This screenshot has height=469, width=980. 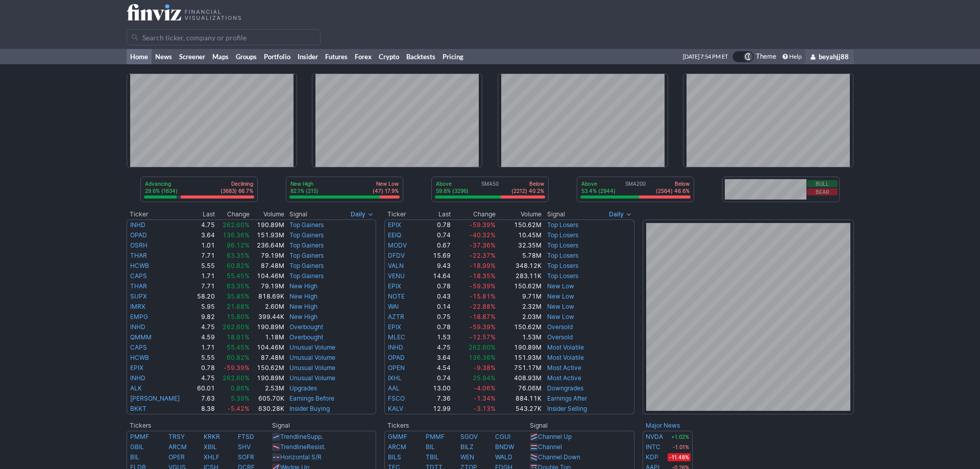 What do you see at coordinates (395, 224) in the screenshot?
I see `a: EPIX` at bounding box center [395, 224].